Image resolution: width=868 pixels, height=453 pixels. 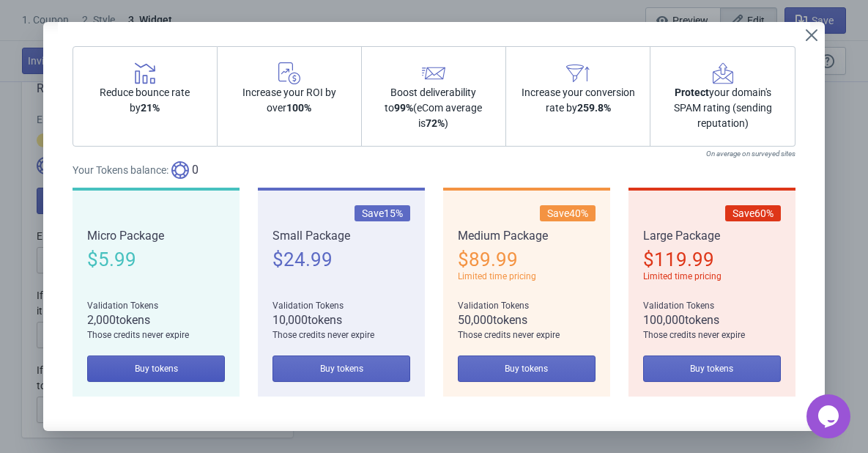 What do you see at coordinates (578, 73) in the screenshot?
I see `img: buyEmailTokens-4.svg` at bounding box center [578, 73].